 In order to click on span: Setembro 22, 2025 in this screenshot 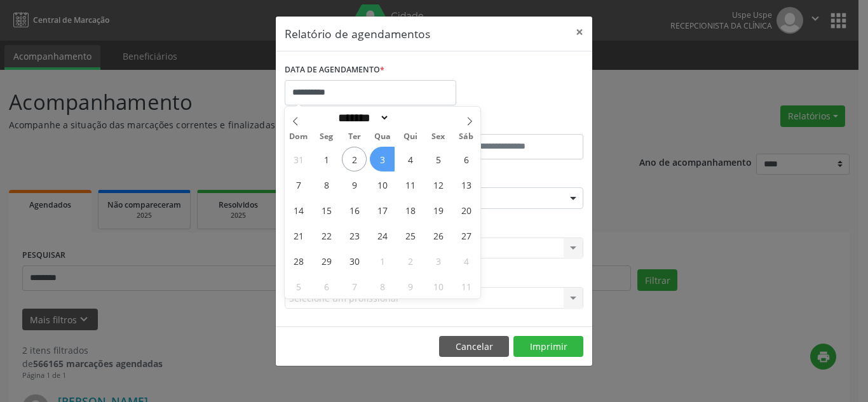, I will do `click(326, 235)`.